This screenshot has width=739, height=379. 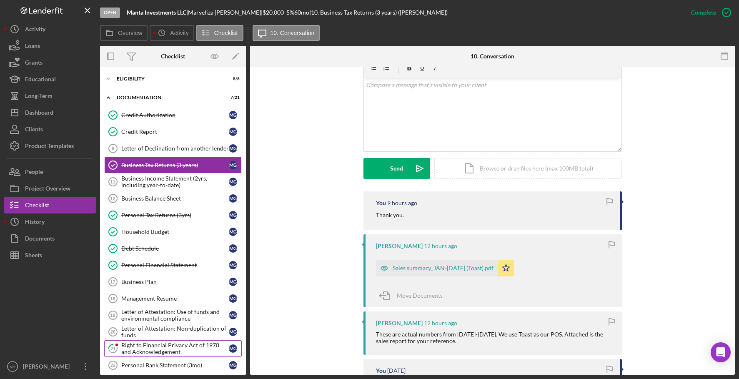 What do you see at coordinates (293, 33) in the screenshot?
I see `label: 10. Conversation` at bounding box center [293, 33].